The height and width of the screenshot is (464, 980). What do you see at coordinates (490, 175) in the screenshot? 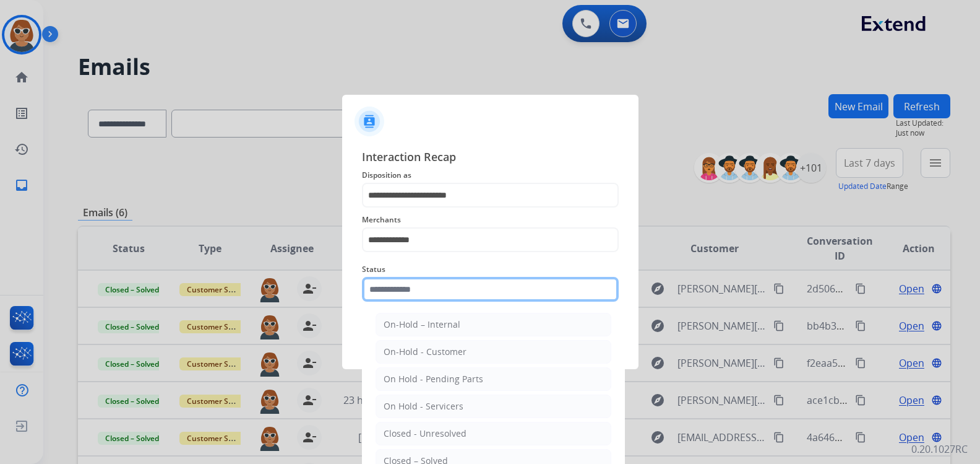
I see `span: Disposition as` at bounding box center [490, 175].